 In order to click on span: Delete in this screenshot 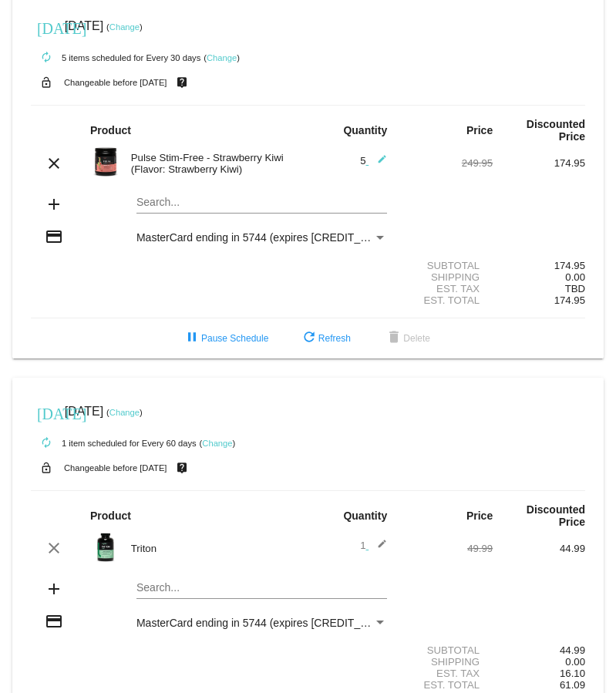, I will do `click(407, 339)`.